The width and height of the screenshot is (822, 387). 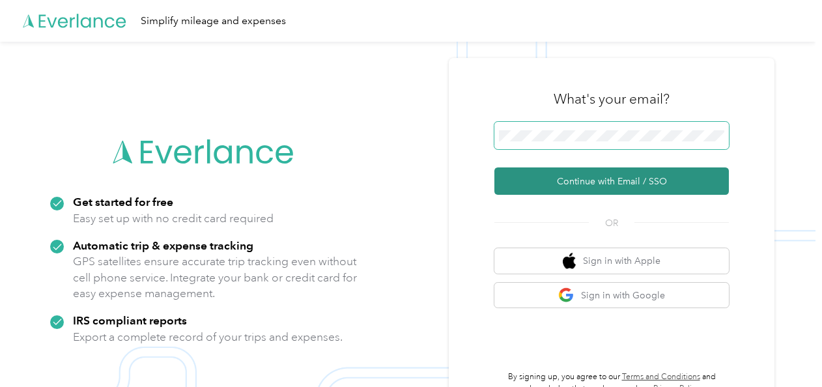 What do you see at coordinates (123, 201) in the screenshot?
I see `strong: Get started for free` at bounding box center [123, 201].